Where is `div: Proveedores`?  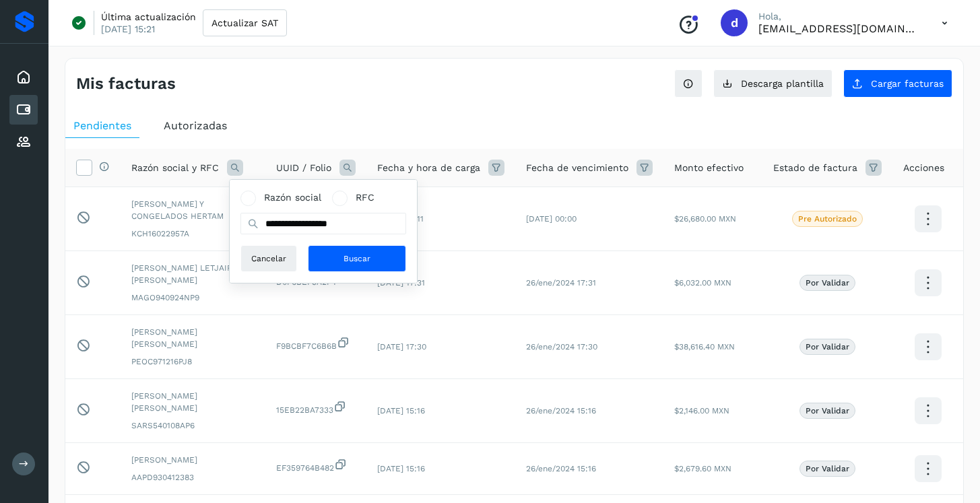 div: Proveedores is located at coordinates (23, 142).